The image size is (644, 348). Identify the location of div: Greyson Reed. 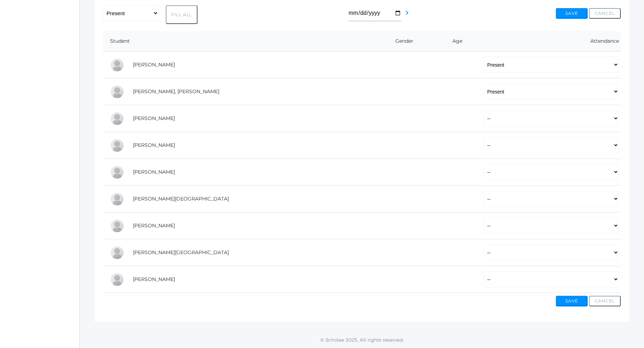
(117, 226).